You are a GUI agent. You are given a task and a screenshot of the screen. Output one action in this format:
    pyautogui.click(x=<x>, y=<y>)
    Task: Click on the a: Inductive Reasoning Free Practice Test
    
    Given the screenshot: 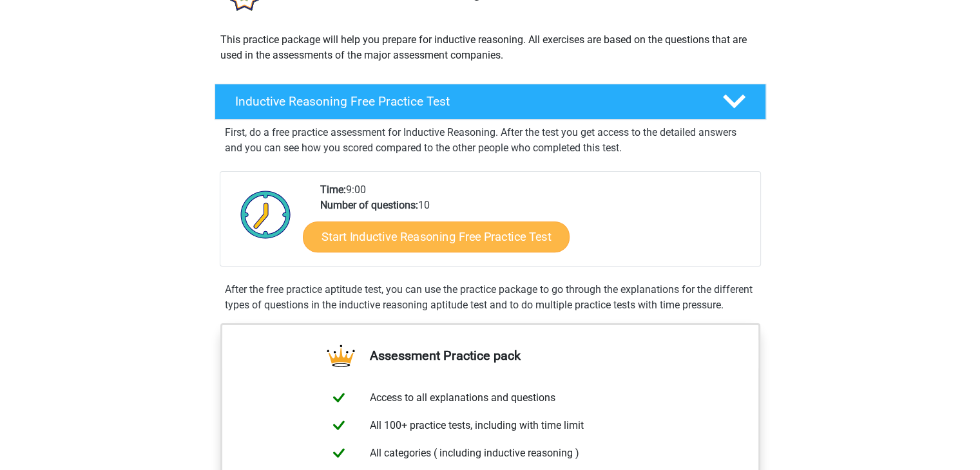 What is the action you would take?
    pyautogui.click(x=490, y=102)
    